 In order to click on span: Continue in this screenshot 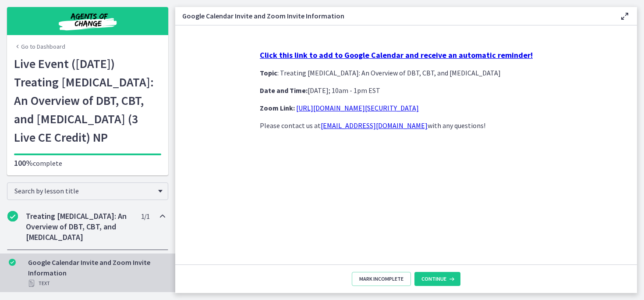, I will do `click(434, 279)`.